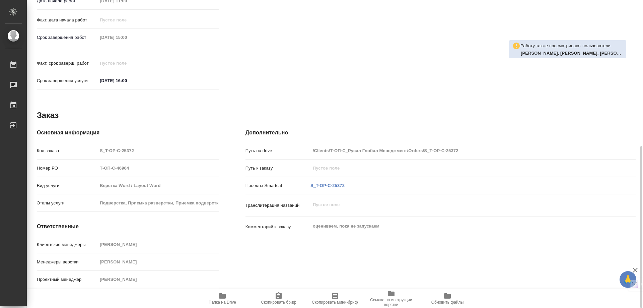  I want to click on button: Папка на Drive, so click(222, 299).